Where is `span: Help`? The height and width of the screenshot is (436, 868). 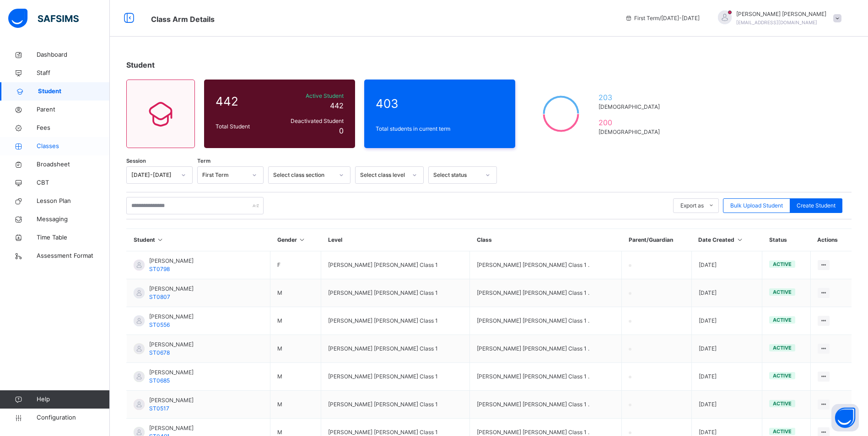
span: Help is located at coordinates (72, 400).